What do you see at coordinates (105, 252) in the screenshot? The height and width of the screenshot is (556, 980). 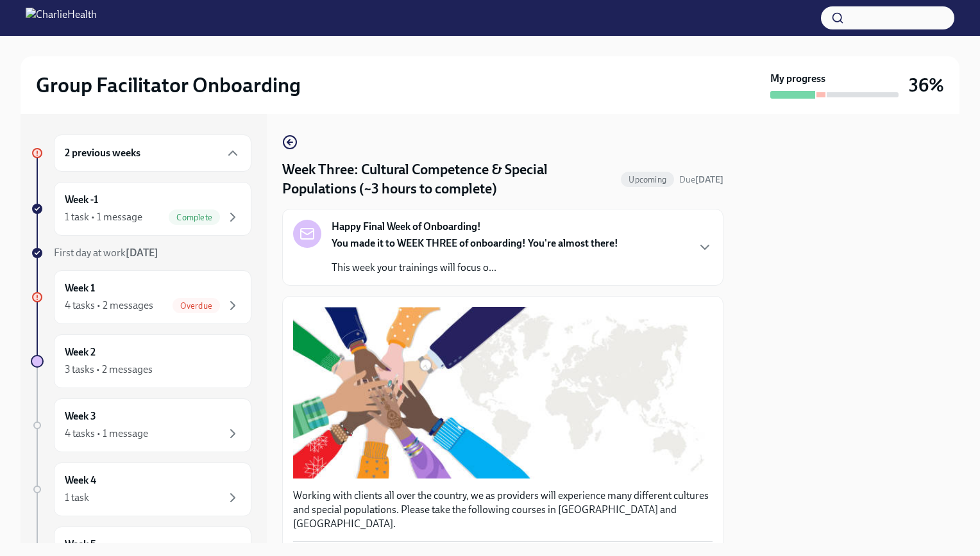 I see `span: First day at work` at bounding box center [105, 252].